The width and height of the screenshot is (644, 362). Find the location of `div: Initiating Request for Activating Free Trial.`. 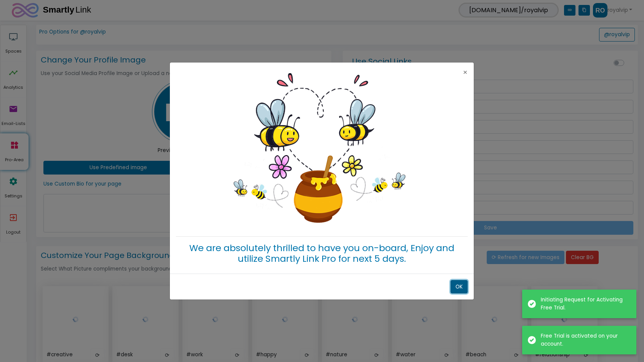

div: Initiating Request for Activating Free Trial. is located at coordinates (583, 304).